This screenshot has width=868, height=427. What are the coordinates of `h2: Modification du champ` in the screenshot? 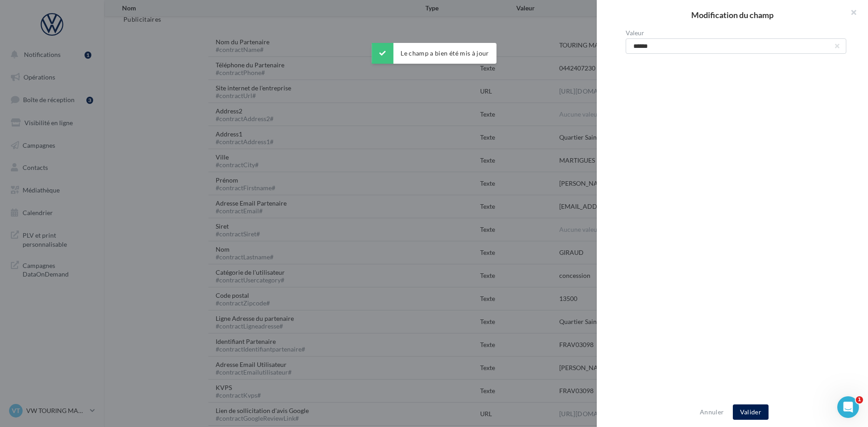 It's located at (732, 15).